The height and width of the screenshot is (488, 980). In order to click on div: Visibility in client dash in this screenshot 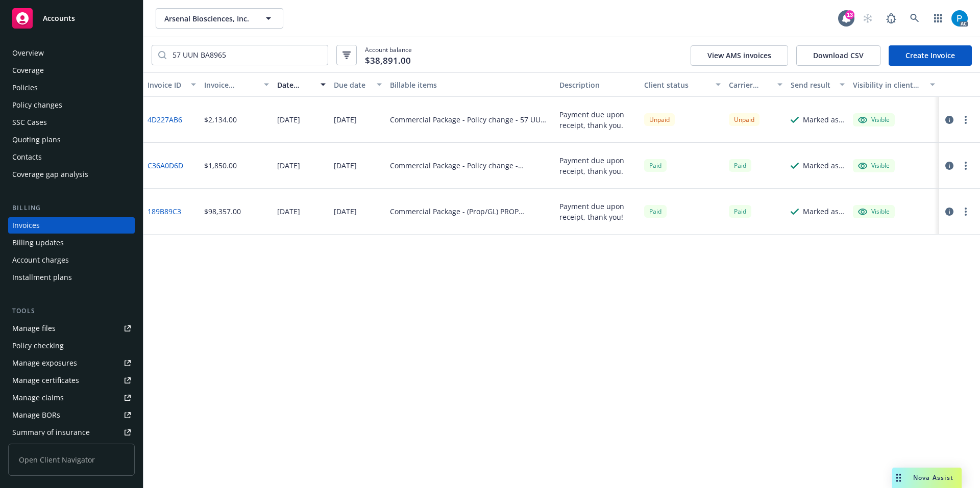, I will do `click(888, 85)`.